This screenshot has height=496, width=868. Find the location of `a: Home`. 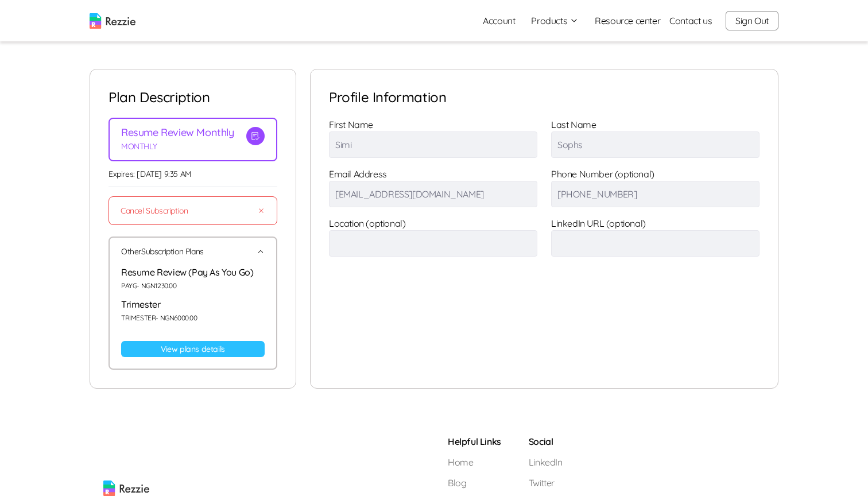

a: Home is located at coordinates (474, 462).